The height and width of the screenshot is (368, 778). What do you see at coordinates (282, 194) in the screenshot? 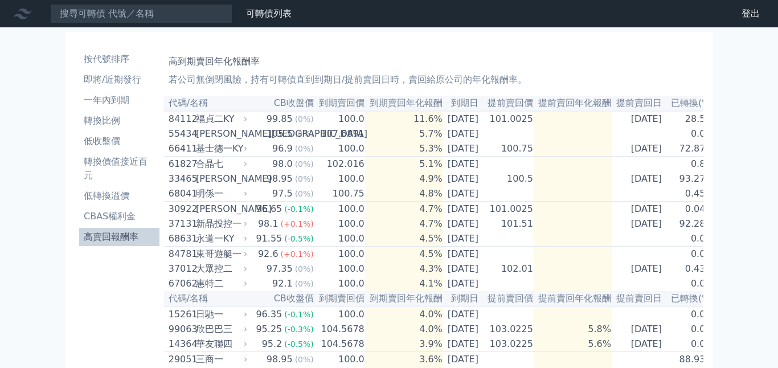
I see `div: 97.5` at bounding box center [282, 194].